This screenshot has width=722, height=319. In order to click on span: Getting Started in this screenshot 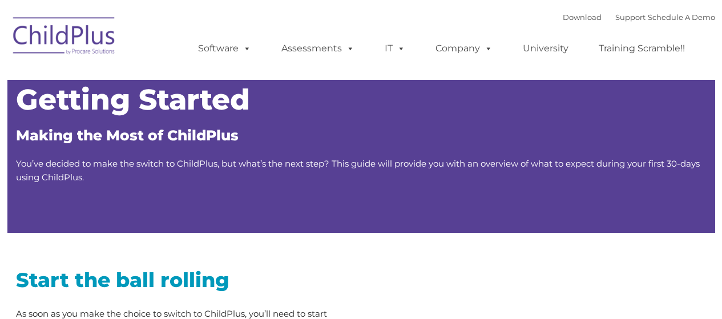, I will do `click(133, 99)`.